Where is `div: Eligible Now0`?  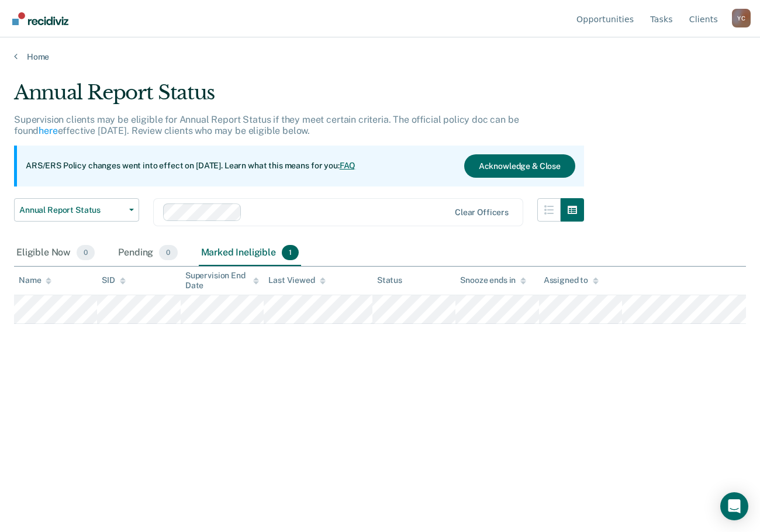
div: Eligible Now0 is located at coordinates (55, 253).